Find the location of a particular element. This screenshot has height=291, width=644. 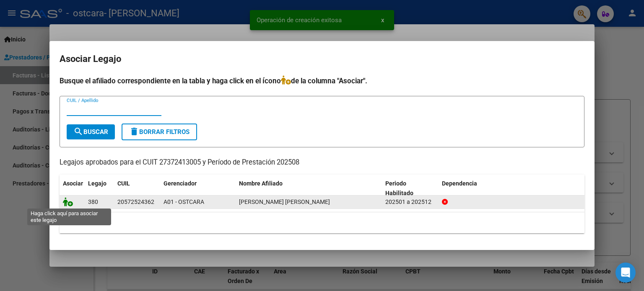

span: Gerenciador is located at coordinates (180, 183).